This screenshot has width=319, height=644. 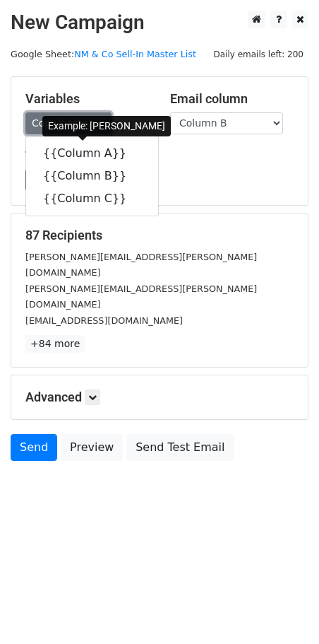 I want to click on a: Copy/paste..., so click(x=68, y=123).